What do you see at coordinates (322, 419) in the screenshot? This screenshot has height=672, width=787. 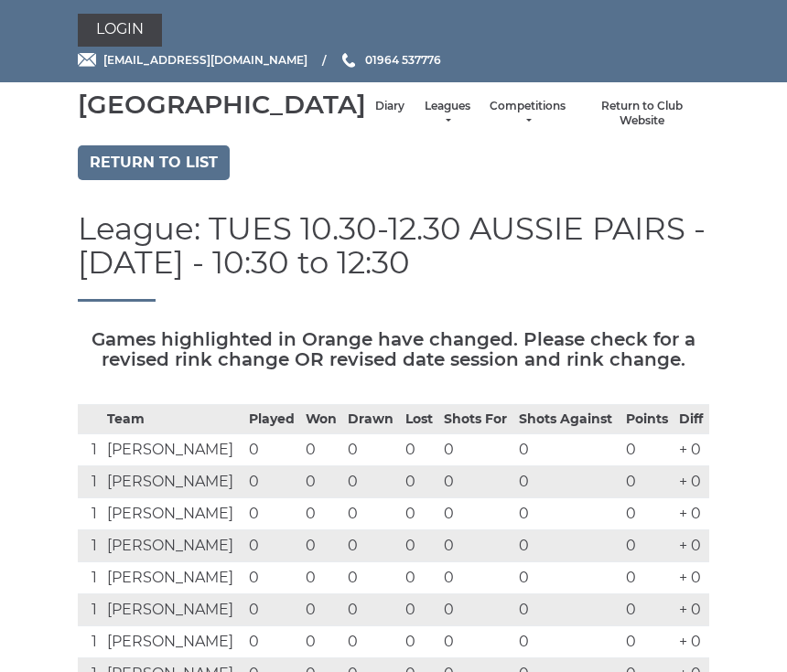 I see `th: Won` at bounding box center [322, 419].